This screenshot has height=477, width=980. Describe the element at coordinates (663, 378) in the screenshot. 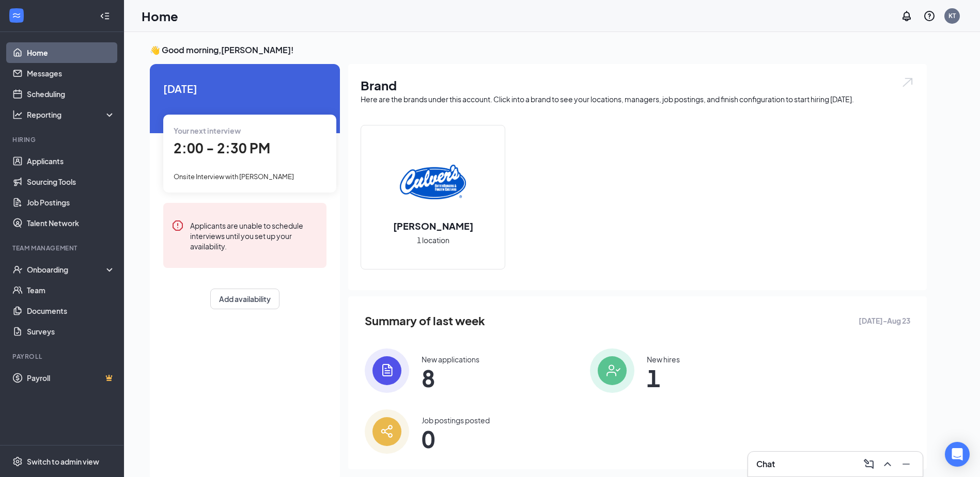

I see `span: 1` at that location.